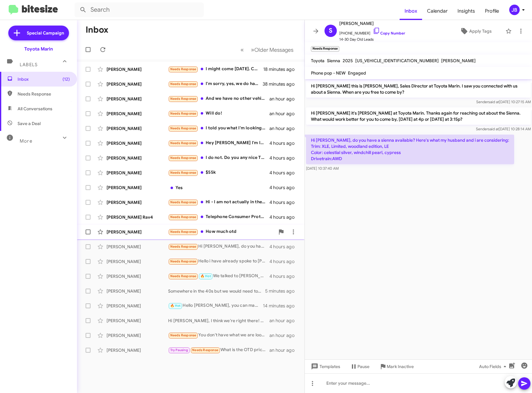  I want to click on input: Search, so click(139, 10).